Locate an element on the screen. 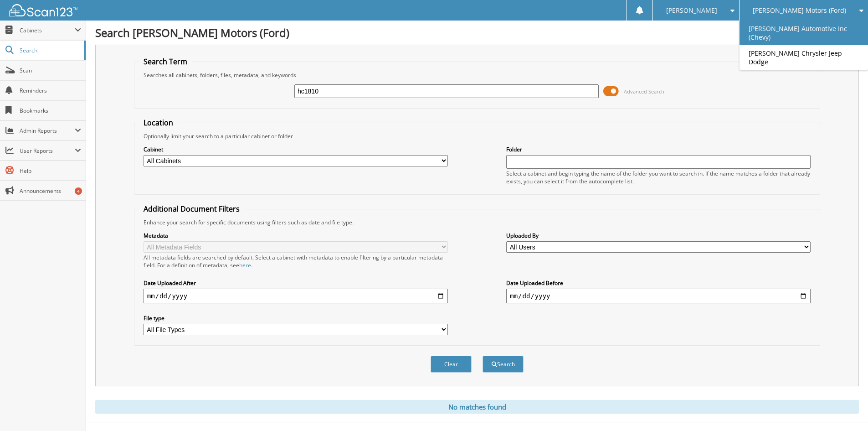 This screenshot has height=431, width=868. div: Optionally limit your search to a particular cabinet or folder is located at coordinates (477, 136).